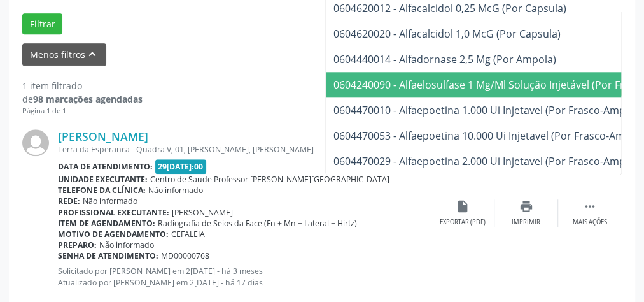  Describe the element at coordinates (463, 222) in the screenshot. I see `div: Exportar (PDF)` at that location.